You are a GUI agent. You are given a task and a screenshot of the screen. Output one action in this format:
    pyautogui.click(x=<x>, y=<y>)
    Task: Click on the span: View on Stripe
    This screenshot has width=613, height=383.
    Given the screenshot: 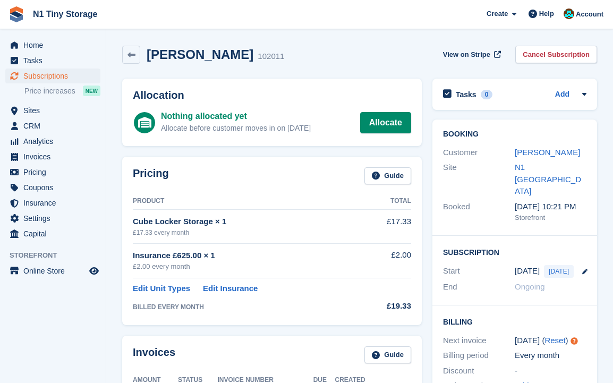 What is the action you would take?
    pyautogui.click(x=466, y=55)
    